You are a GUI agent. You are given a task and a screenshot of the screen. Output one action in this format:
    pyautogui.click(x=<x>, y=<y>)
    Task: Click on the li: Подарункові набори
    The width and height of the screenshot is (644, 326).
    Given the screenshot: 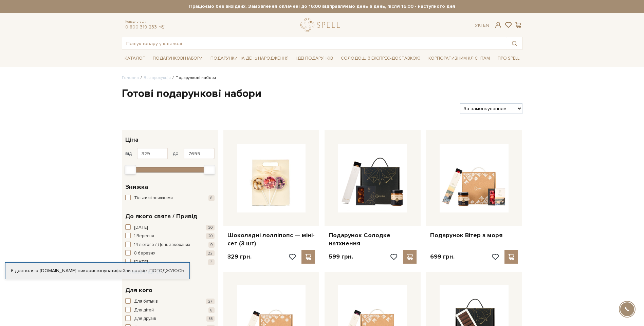 What is the action you would take?
    pyautogui.click(x=193, y=78)
    